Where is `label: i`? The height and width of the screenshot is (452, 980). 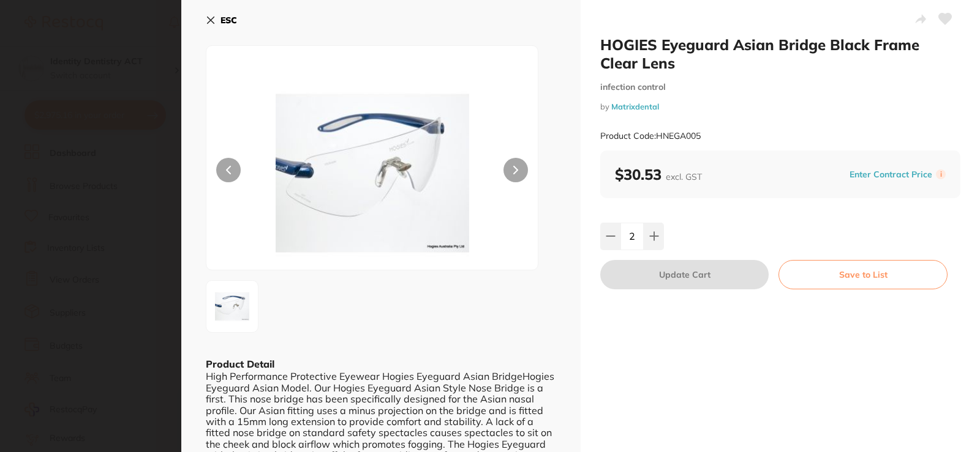 label: i is located at coordinates (941, 174).